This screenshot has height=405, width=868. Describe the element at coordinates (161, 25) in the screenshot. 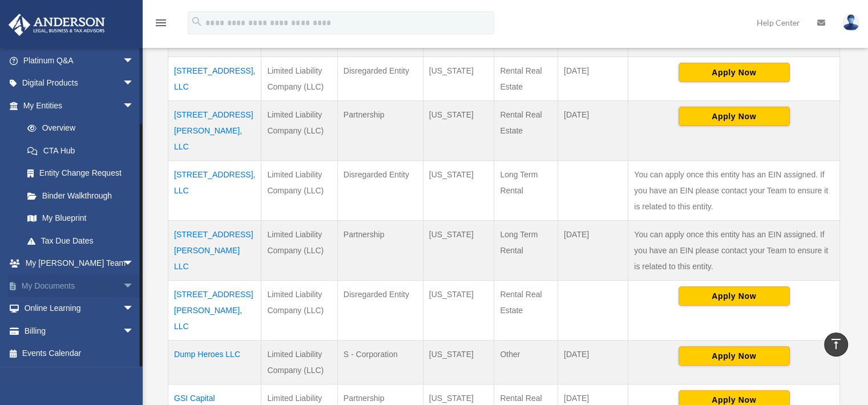

I see `a: menu` at that location.